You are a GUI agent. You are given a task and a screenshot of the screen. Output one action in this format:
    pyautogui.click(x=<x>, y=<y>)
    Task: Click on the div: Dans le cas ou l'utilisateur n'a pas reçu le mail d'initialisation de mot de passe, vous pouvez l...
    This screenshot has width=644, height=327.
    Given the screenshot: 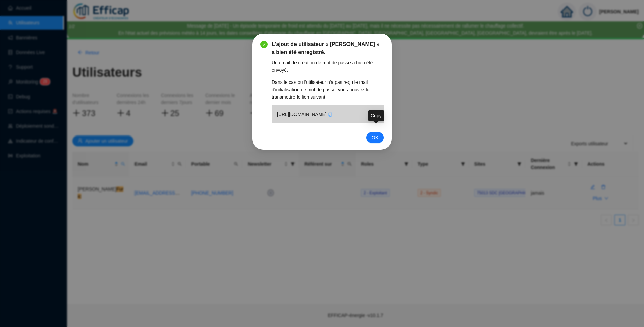 What is the action you would take?
    pyautogui.click(x=327, y=90)
    